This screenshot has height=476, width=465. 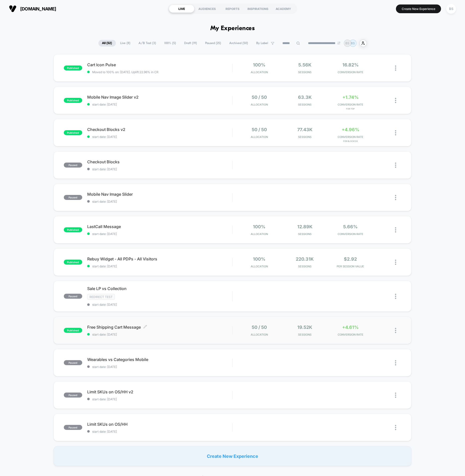 I want to click on span: 220.31k, so click(x=305, y=259).